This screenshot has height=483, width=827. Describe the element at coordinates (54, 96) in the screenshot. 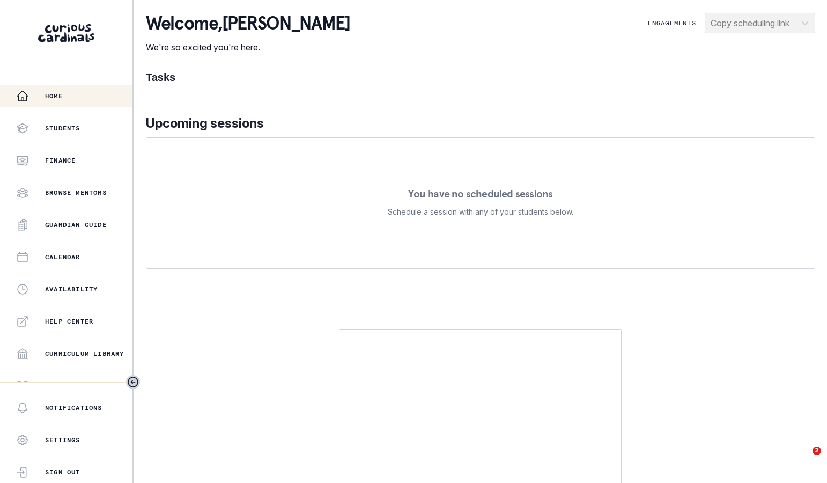

I see `p: Home` at that location.